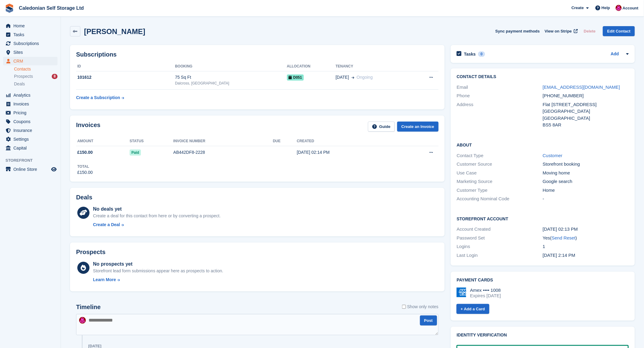 The image size is (644, 348). Describe the element at coordinates (470, 54) in the screenshot. I see `h2: Tasks` at that location.